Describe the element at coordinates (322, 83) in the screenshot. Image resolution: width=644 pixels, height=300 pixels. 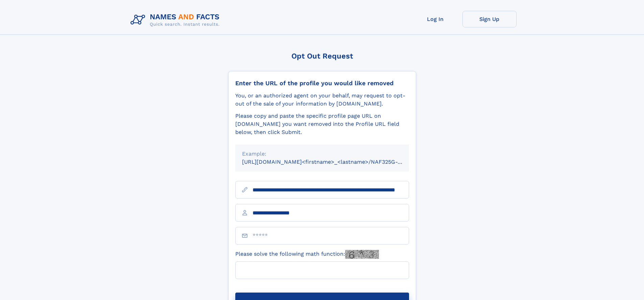
I see `div: Enter the URL of the profile you would like removed` at that location.